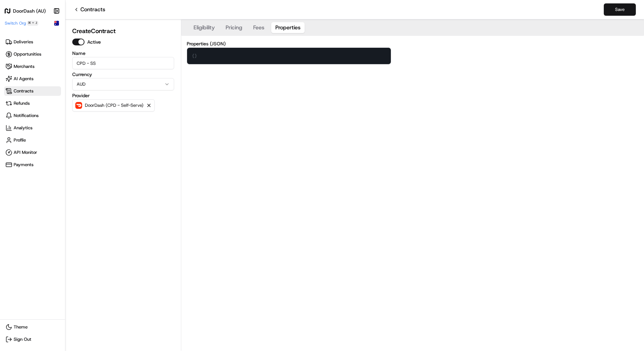 Image resolution: width=644 pixels, height=351 pixels. What do you see at coordinates (32, 339) in the screenshot?
I see `button: Sign Out` at bounding box center [32, 339].